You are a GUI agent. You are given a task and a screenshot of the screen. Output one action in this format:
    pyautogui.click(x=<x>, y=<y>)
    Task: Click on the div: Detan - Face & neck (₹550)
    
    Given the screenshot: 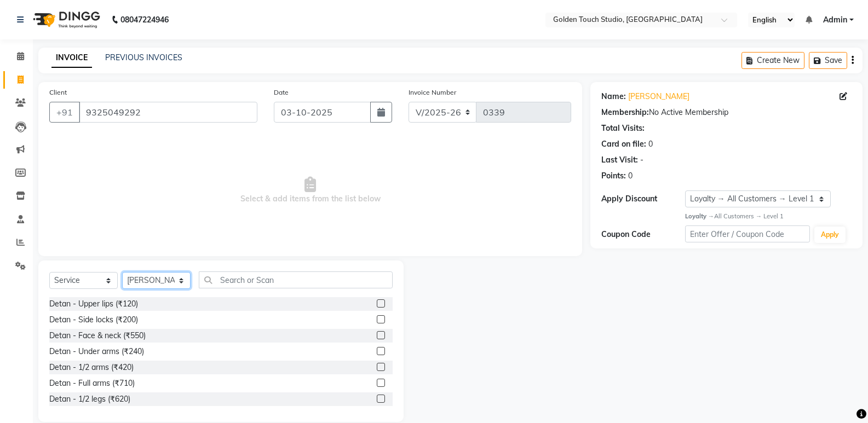 What is the action you would take?
    pyautogui.click(x=97, y=336)
    